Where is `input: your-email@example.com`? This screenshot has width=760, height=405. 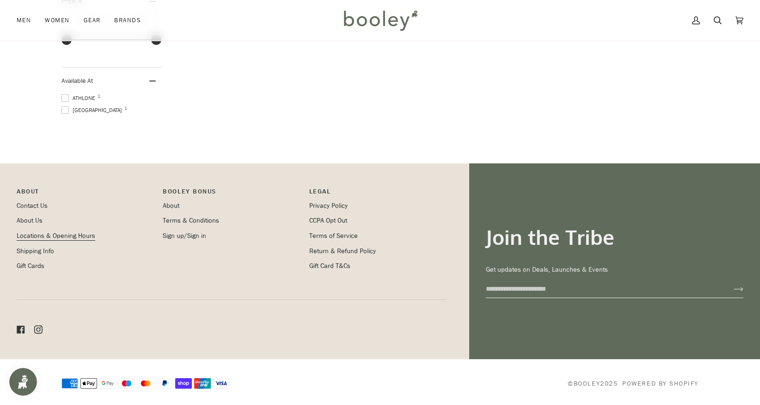 input: your-email@example.com is located at coordinates (602, 289).